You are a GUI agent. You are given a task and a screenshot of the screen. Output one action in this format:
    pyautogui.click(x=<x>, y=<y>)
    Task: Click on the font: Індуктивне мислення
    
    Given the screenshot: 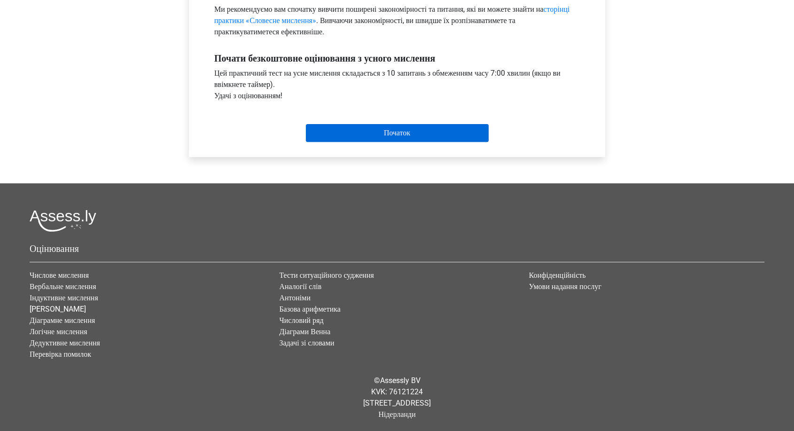 What is the action you would take?
    pyautogui.click(x=64, y=297)
    